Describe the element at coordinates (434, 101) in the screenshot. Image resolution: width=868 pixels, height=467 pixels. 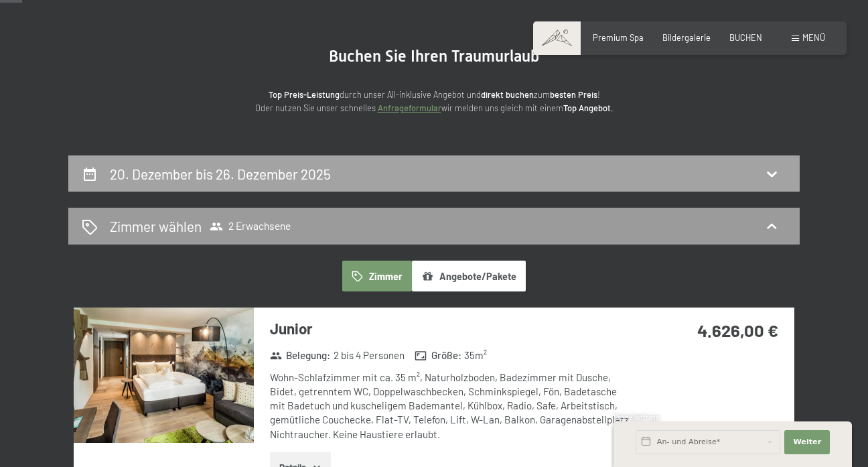
I see `p: durch unser All-inklusive Angebot und zum ! Oder nutzen Sie unser schnelles wir melden uns gleich...` at that location.